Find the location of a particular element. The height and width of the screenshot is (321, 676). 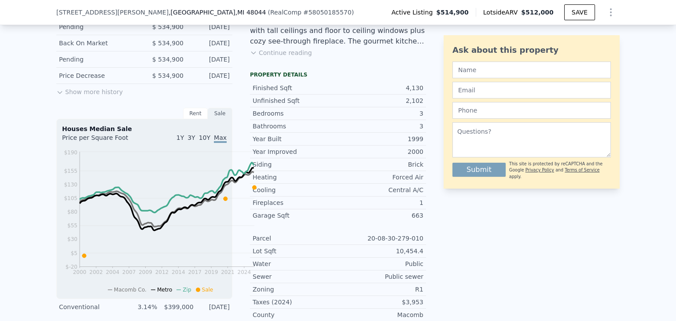

tspan: $130 is located at coordinates (70, 185).